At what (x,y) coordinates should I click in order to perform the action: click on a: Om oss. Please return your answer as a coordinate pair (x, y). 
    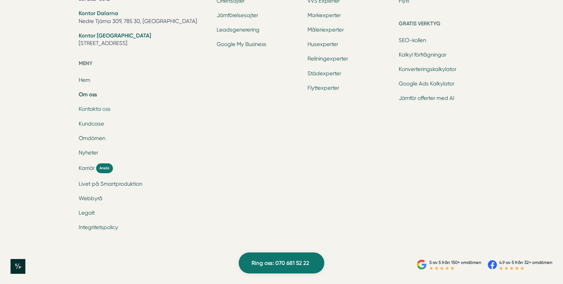
    Looking at the image, I should click on (88, 94).